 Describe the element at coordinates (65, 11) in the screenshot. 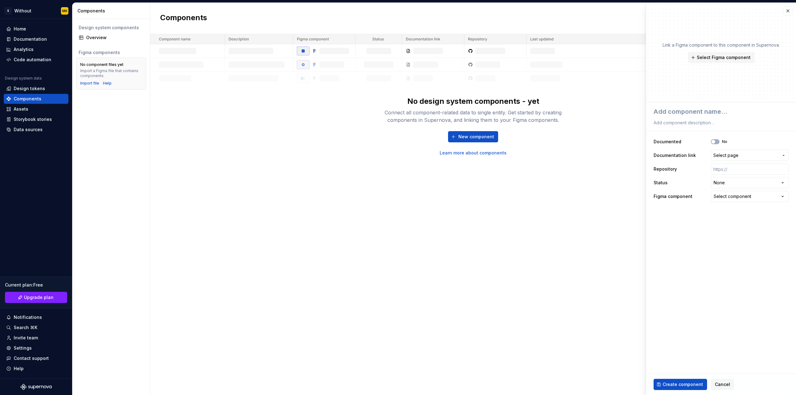

I see `div: MK` at that location.